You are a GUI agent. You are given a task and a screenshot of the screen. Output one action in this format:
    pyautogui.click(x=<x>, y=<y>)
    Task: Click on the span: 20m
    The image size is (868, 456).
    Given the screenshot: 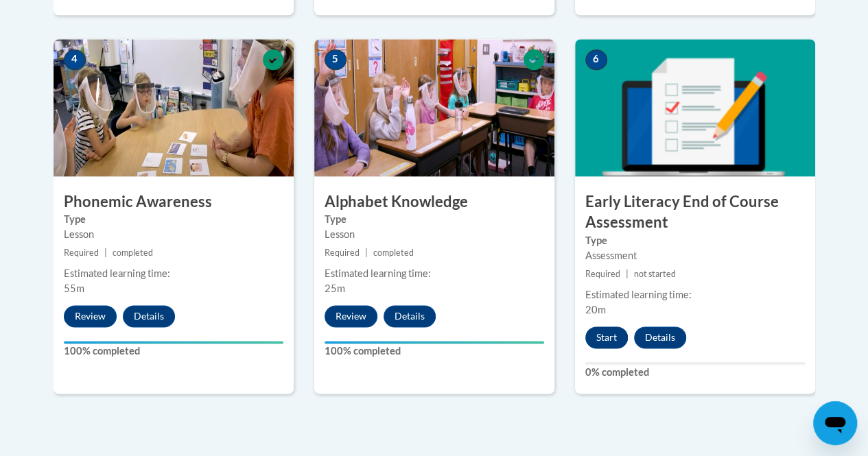 What is the action you would take?
    pyautogui.click(x=595, y=310)
    